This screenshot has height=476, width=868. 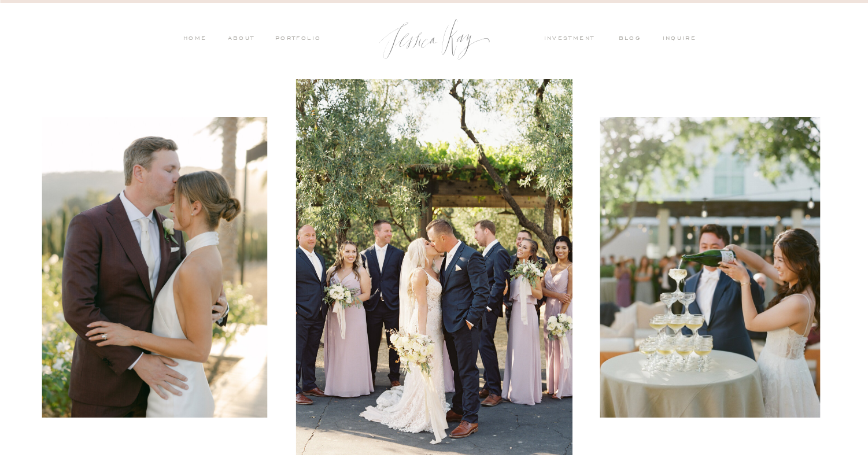 I want to click on img: A joyful moment of a bride and groom pouring champagne into a tower of glasses during their elega..., so click(x=709, y=267).